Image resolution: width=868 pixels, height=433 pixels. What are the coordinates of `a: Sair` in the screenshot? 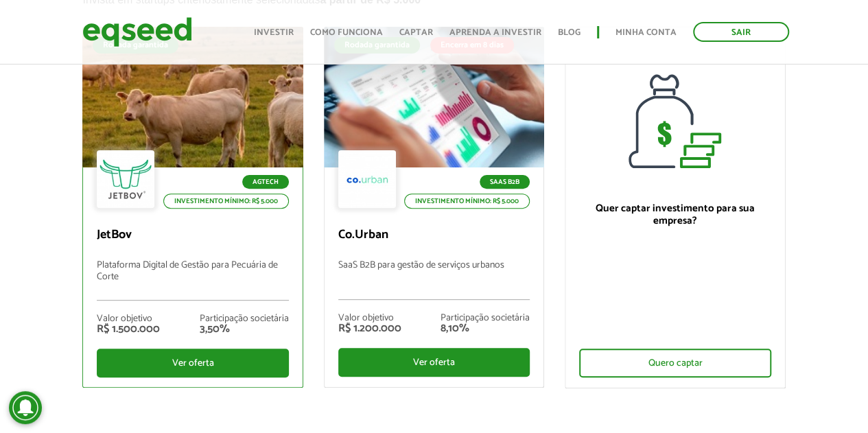 It's located at (741, 32).